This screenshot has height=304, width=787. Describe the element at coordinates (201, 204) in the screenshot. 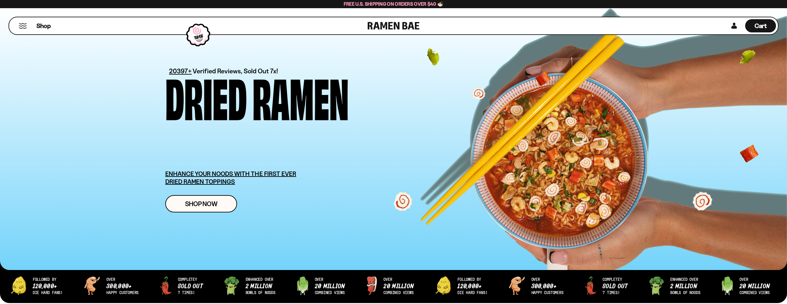

I see `a: Shop Now` at that location.